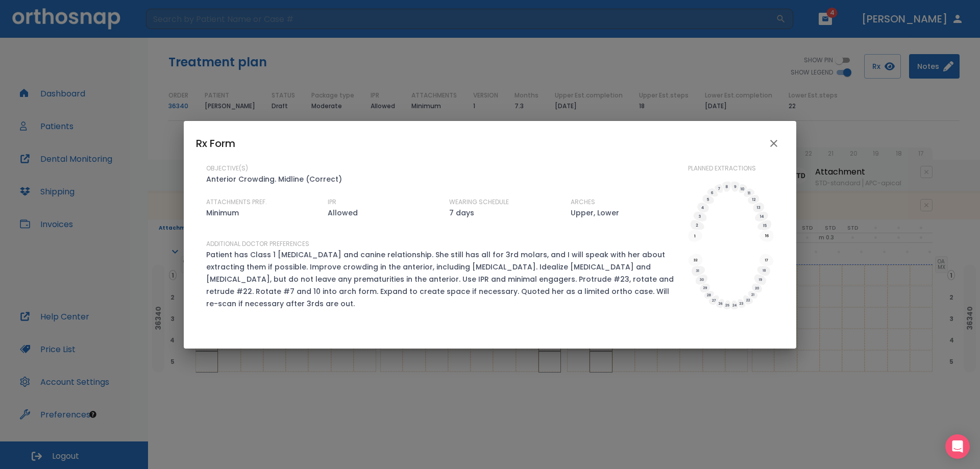 The width and height of the screenshot is (980, 469). What do you see at coordinates (343, 213) in the screenshot?
I see `p: Allowed` at bounding box center [343, 213].